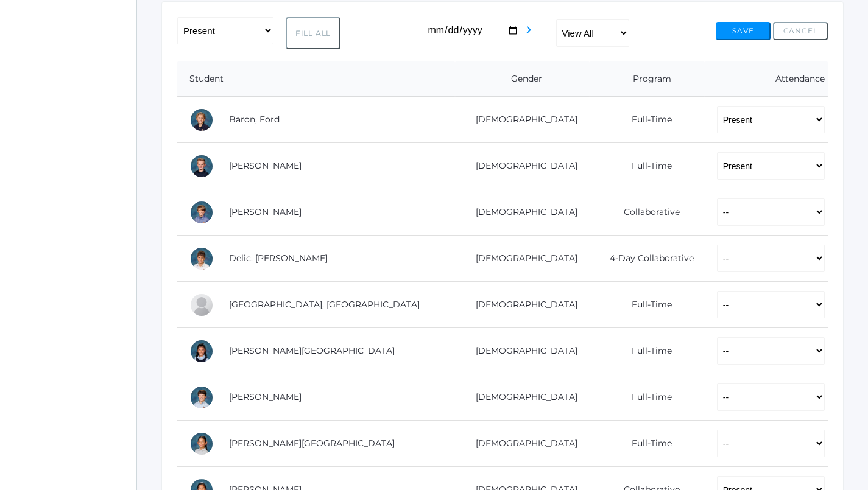 Image resolution: width=868 pixels, height=490 pixels. Describe the element at coordinates (647, 79) in the screenshot. I see `th: Program` at that location.